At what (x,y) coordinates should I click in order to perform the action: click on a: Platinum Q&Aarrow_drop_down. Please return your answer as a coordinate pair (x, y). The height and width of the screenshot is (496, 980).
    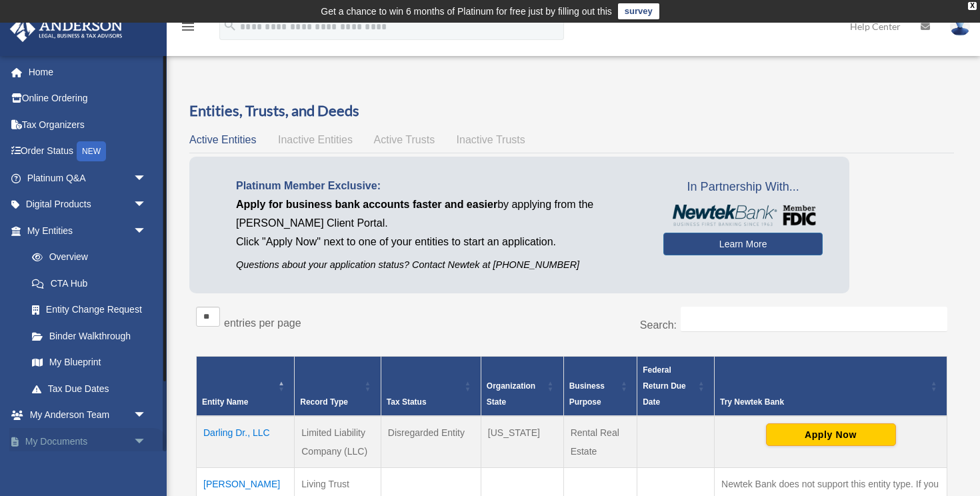
    Looking at the image, I should click on (88, 178).